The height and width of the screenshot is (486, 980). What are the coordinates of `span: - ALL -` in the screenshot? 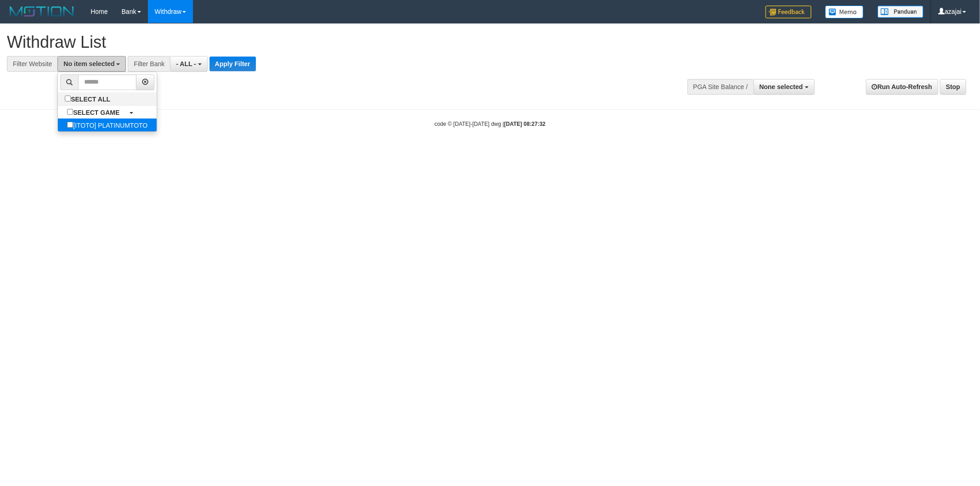 It's located at (186, 64).